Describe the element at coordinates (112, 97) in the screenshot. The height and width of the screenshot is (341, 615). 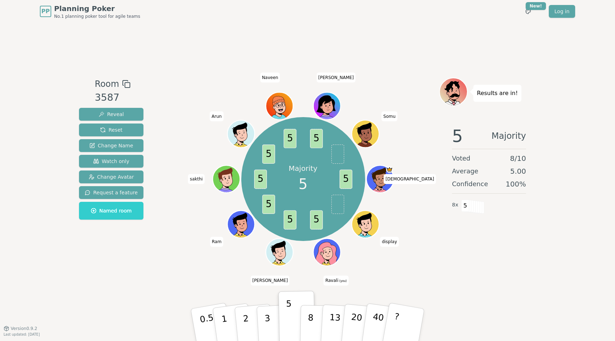
I see `div: 3587` at that location.